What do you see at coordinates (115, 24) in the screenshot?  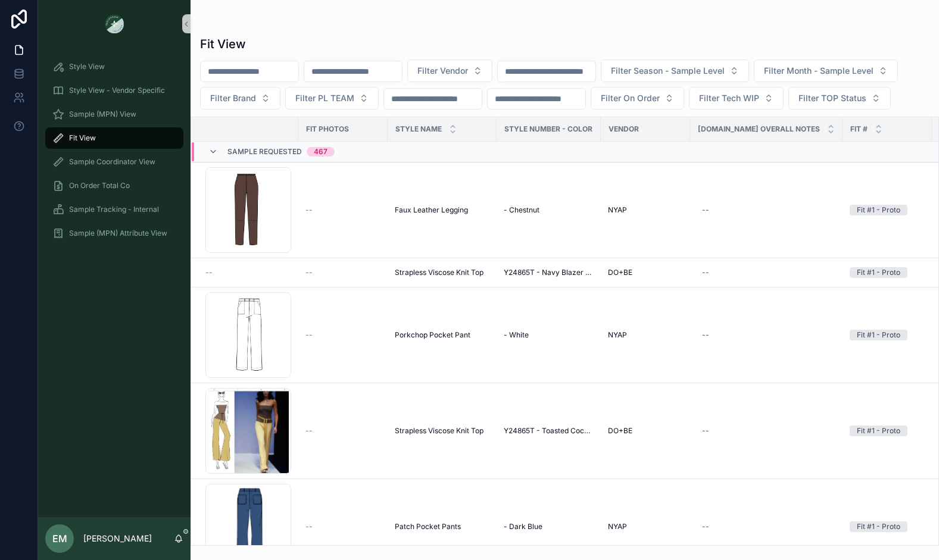 I see `img: App logo` at bounding box center [115, 24].